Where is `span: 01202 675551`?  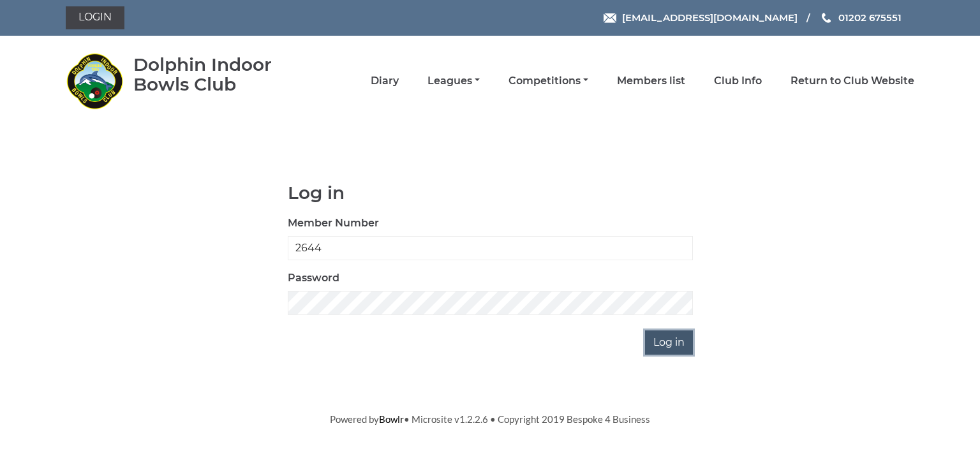
span: 01202 675551 is located at coordinates (870, 18).